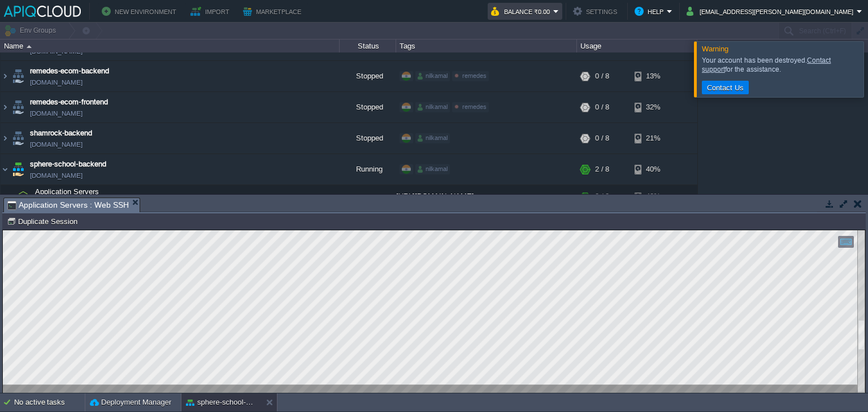  What do you see at coordinates (715, 48) in the screenshot?
I see `span: Warning` at bounding box center [715, 48].